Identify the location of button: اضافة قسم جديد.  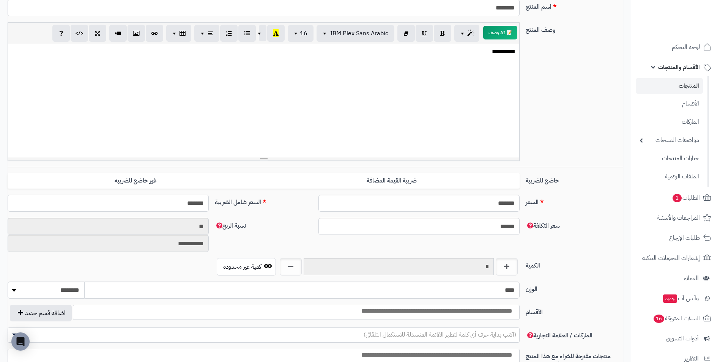
(41, 313).